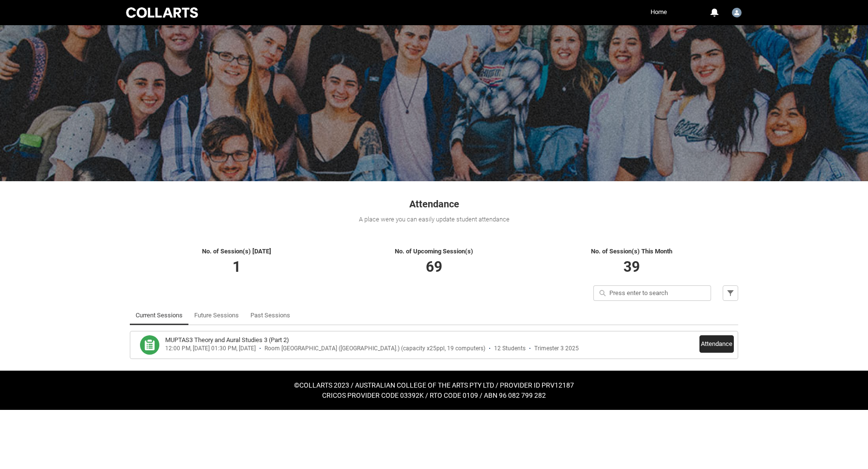  I want to click on span: 1, so click(236, 266).